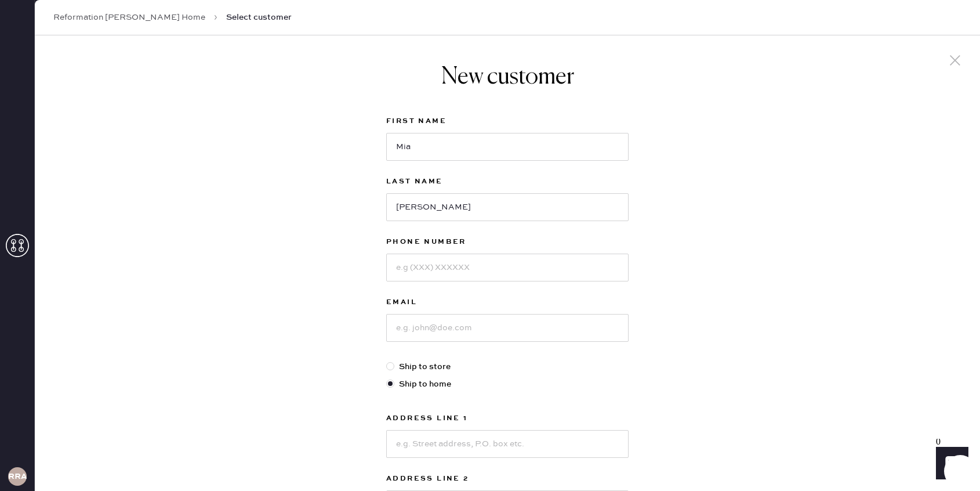  Describe the element at coordinates (507, 328) in the screenshot. I see `input: e.g. john@doe.com` at that location.